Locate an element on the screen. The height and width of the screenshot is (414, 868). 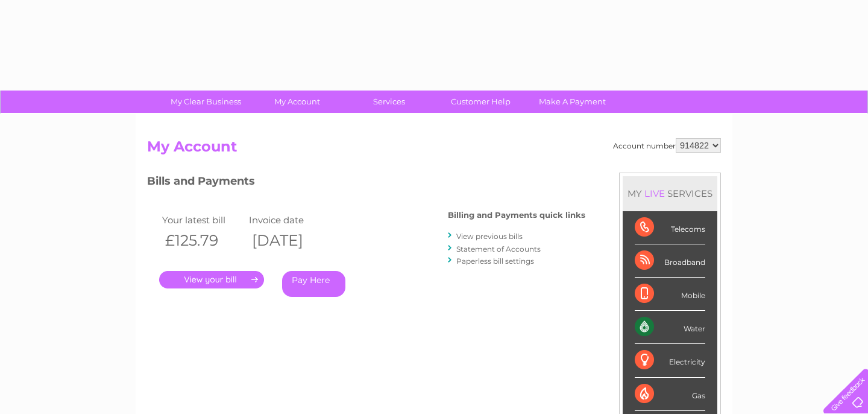
h4: Billing and Payments quick links is located at coordinates (517, 215).